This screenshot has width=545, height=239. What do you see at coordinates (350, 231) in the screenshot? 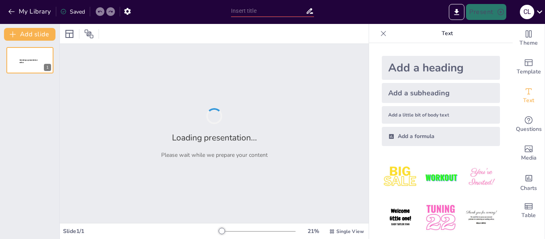
I see `span: Single View` at bounding box center [350, 231].